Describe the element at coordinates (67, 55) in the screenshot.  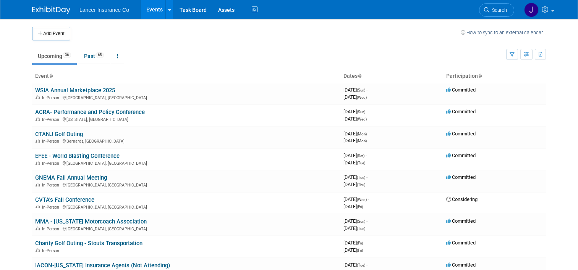
I see `span: 36` at that location.